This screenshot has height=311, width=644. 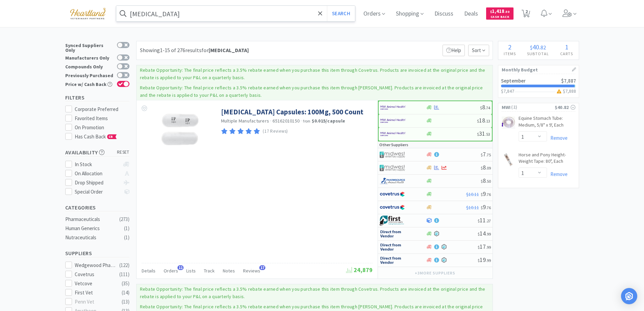 I want to click on div: Compounds Only, so click(x=89, y=66).